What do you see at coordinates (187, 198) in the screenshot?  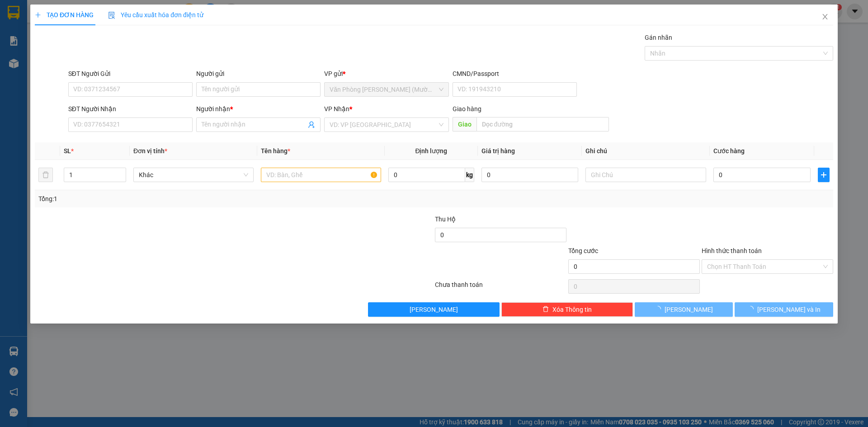 I see `div: Tổng: 1` at bounding box center [187, 198].